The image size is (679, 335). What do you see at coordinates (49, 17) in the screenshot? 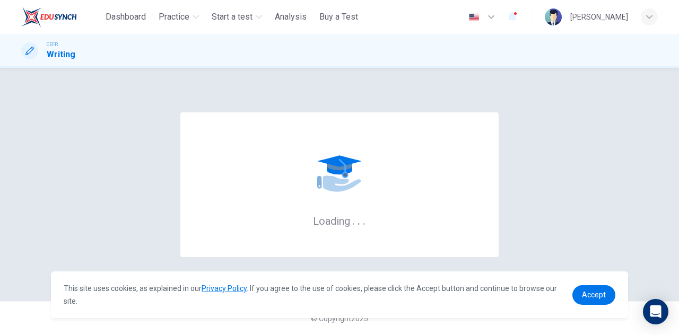
I see `img: ELTC logo` at bounding box center [49, 17].